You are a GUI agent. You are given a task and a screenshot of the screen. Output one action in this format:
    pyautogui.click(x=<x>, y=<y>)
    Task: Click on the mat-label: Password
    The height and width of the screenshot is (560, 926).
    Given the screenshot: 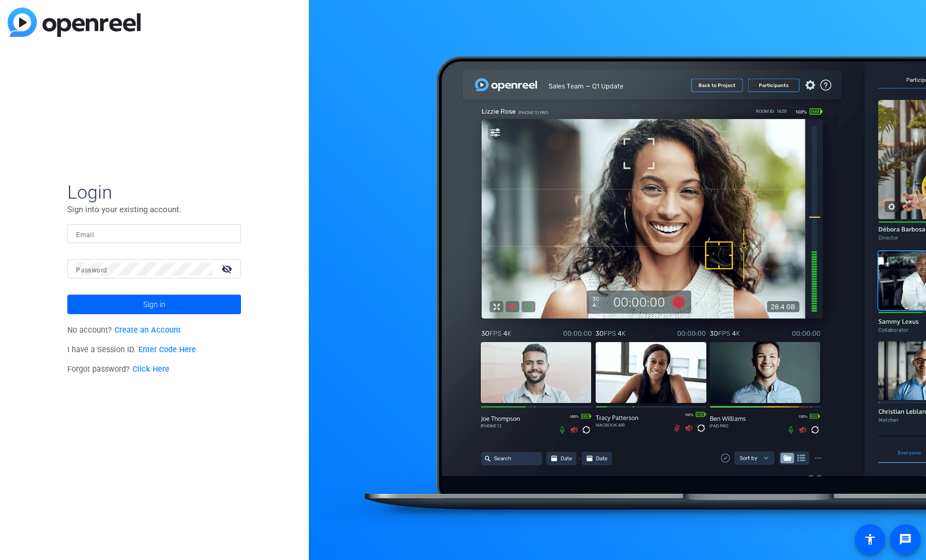 What is the action you would take?
    pyautogui.click(x=91, y=270)
    